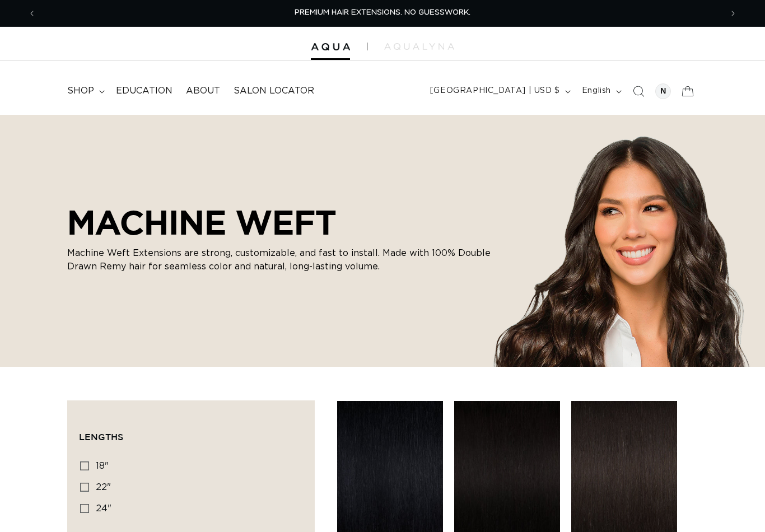 Image resolution: width=765 pixels, height=532 pixels. I want to click on span: About, so click(202, 91).